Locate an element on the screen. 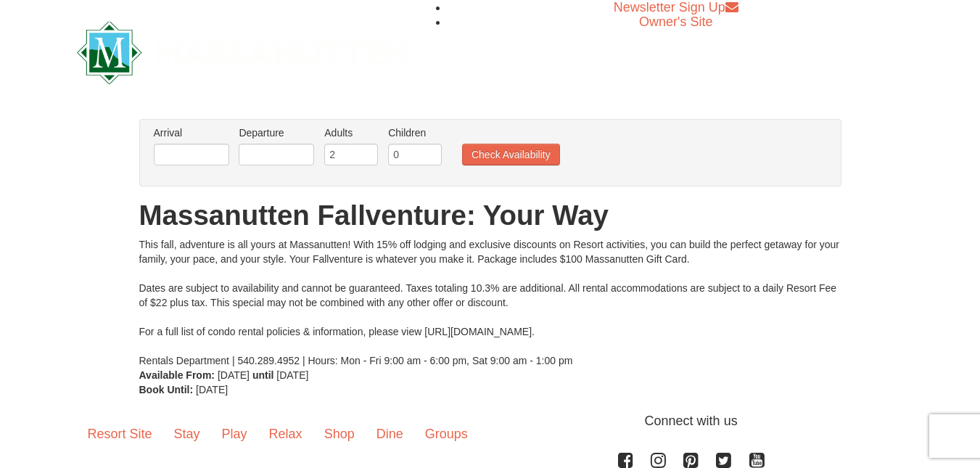 This screenshot has width=980, height=468. a: Relax is located at coordinates (286, 434).